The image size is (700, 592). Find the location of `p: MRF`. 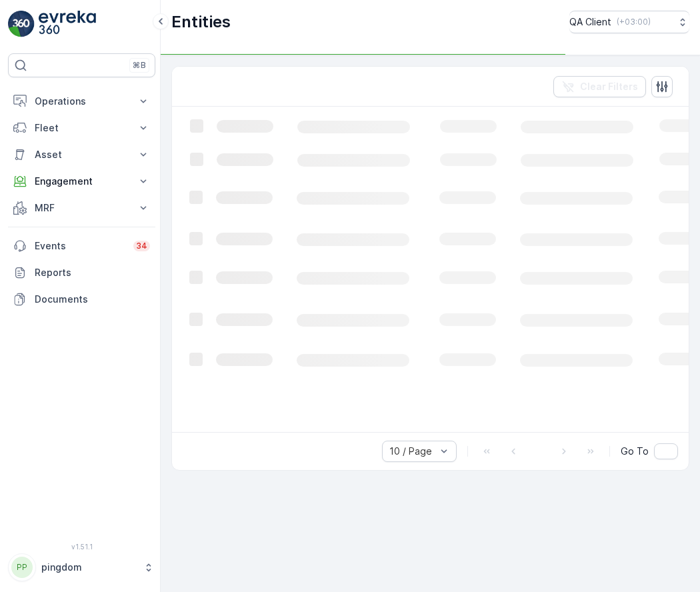

p: MRF is located at coordinates (82, 208).